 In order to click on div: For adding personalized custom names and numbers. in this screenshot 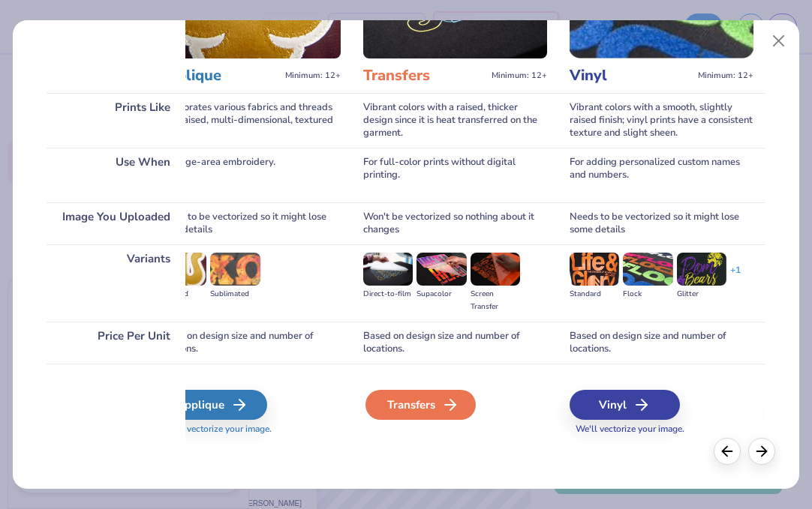, I will do `click(661, 175)`.